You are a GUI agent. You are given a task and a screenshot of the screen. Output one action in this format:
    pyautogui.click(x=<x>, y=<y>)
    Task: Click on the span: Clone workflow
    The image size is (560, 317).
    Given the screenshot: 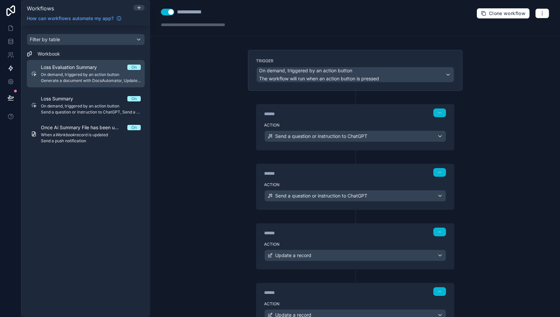 What is the action you would take?
    pyautogui.click(x=507, y=13)
    